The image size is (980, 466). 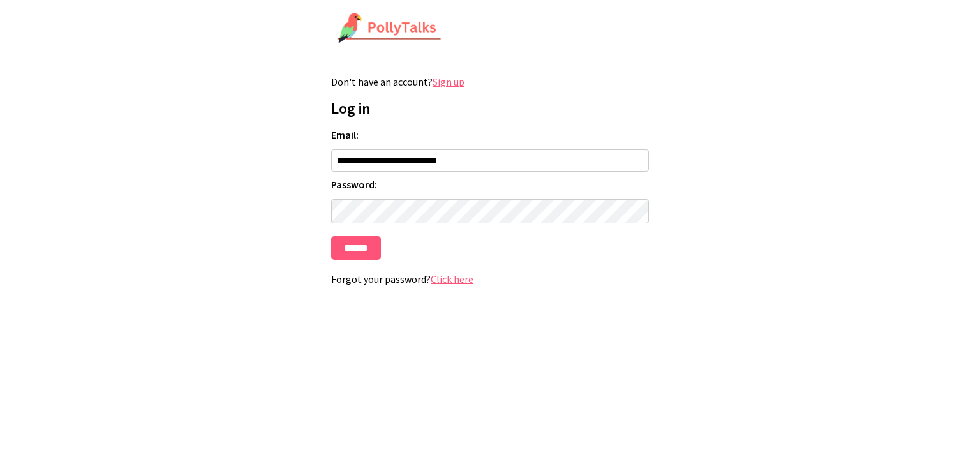 What do you see at coordinates (490, 278) in the screenshot?
I see `p: Forgot your password?` at bounding box center [490, 278].